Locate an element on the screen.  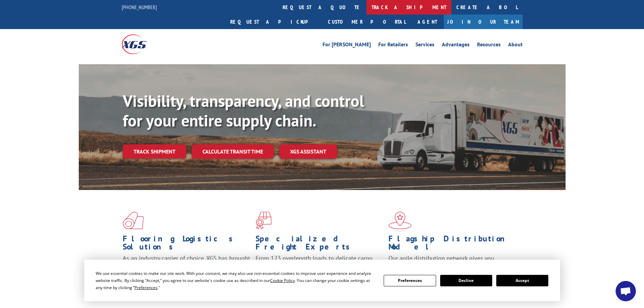
img: xgs-icon-total-supply-chain-intelligence-red is located at coordinates (133, 221).